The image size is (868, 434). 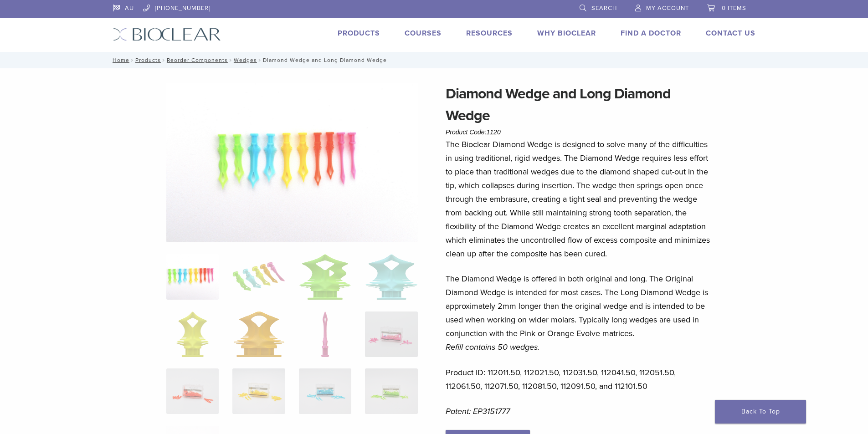 I want to click on img: Diamond Wedge and Long Diamond Wedge - Image 4, so click(x=391, y=277).